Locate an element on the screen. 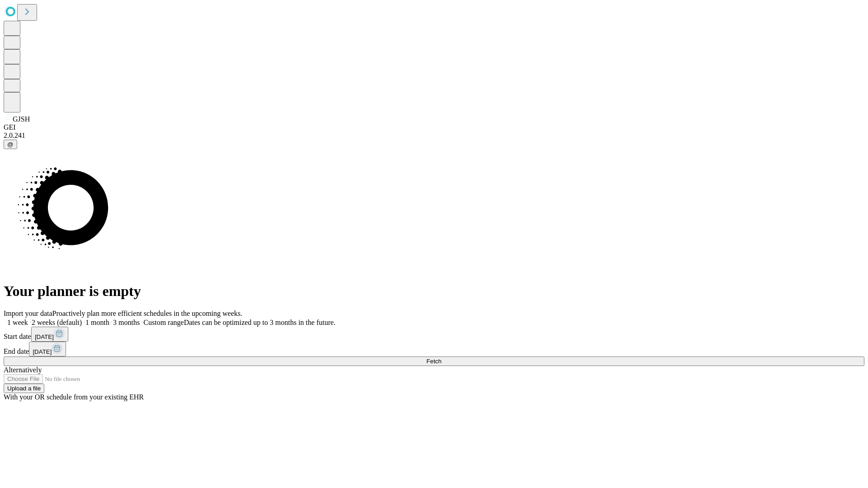 Image resolution: width=868 pixels, height=488 pixels. span: Proactively plan more efficient schedules in the upcoming weeks. is located at coordinates (147, 314).